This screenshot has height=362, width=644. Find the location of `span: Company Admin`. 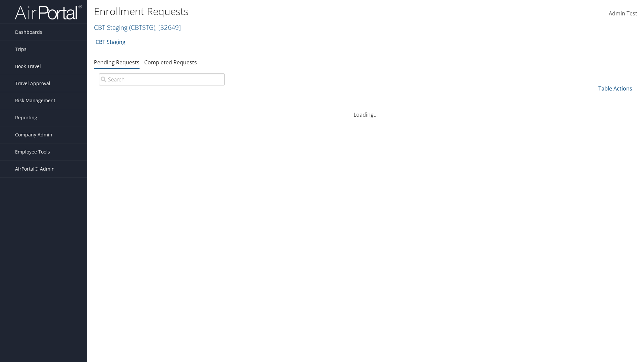

span: Company Admin is located at coordinates (34, 135).